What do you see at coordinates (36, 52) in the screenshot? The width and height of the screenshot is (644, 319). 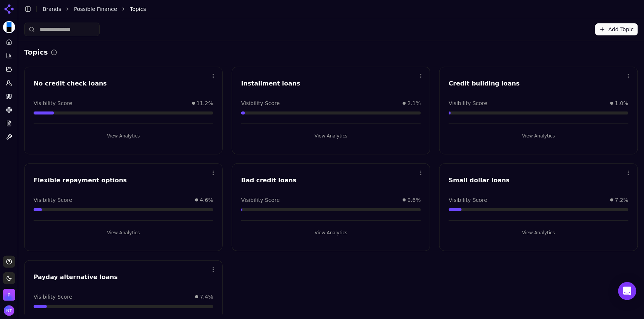 I see `h2: Topics` at bounding box center [36, 52].